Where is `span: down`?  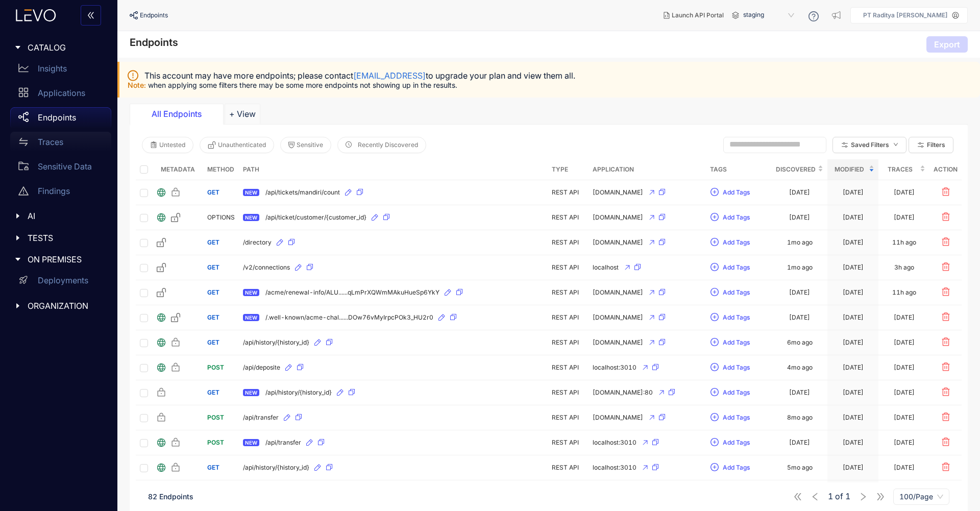 span: down is located at coordinates (896, 144).